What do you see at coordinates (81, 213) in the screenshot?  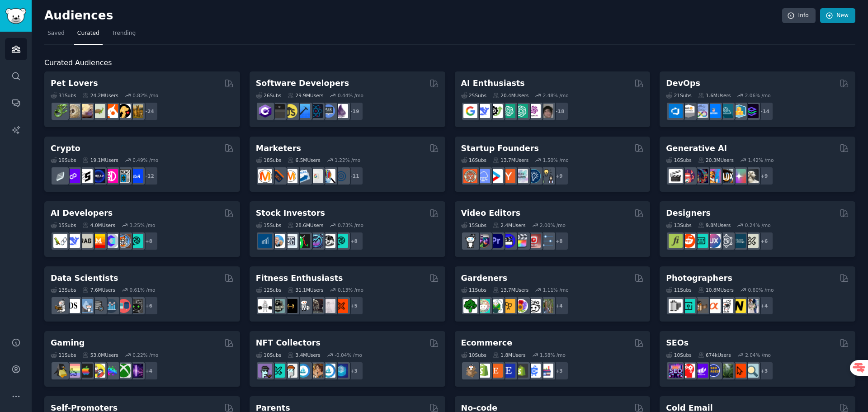 I see `h2: AI Developers` at bounding box center [81, 213].